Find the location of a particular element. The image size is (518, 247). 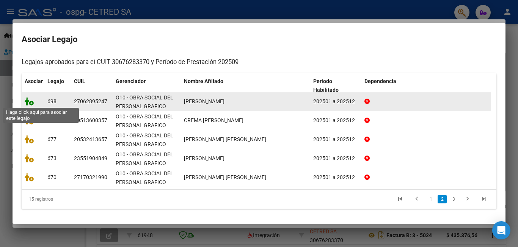

span: 698 is located at coordinates (52, 101).